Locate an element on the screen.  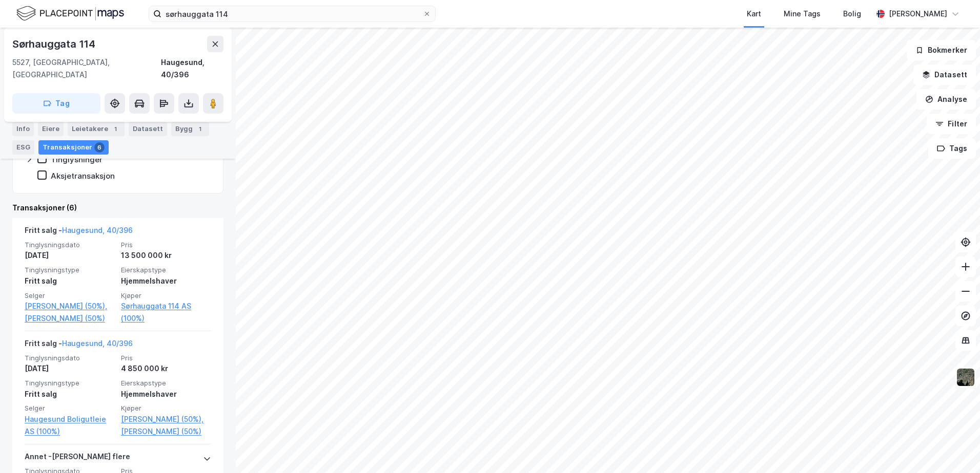
div: Mine Tags is located at coordinates (802, 13).